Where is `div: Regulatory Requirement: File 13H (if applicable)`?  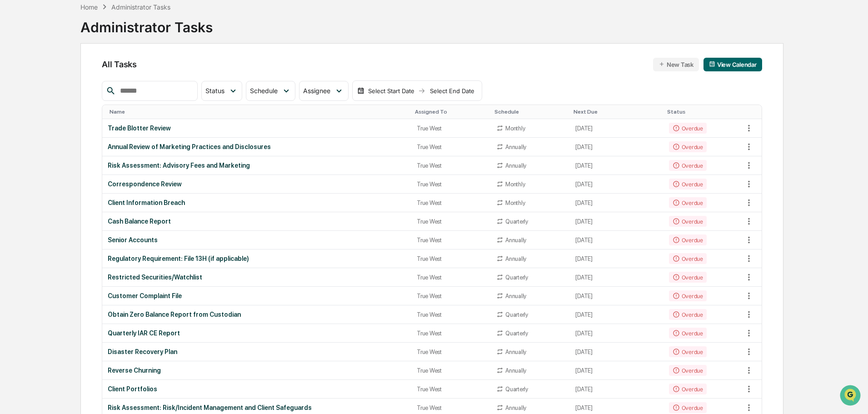 div: Regulatory Requirement: File 13H (if applicable) is located at coordinates (257, 258).